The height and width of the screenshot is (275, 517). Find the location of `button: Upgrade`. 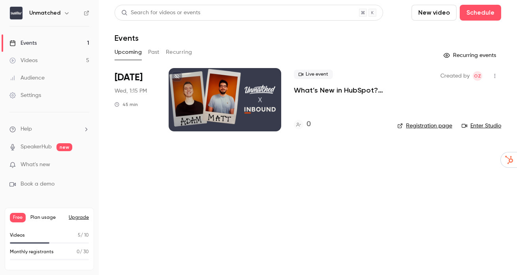

button: Upgrade is located at coordinates (79, 217).